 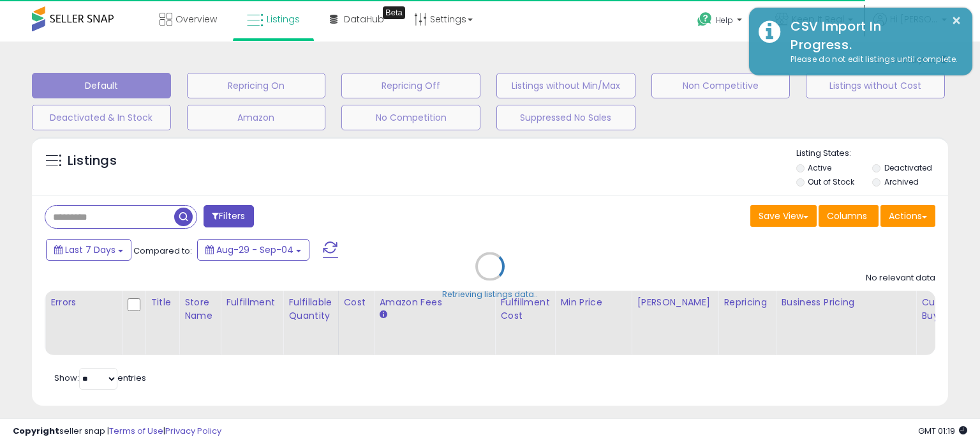 What do you see at coordinates (283, 19) in the screenshot?
I see `span: Listings` at bounding box center [283, 19].